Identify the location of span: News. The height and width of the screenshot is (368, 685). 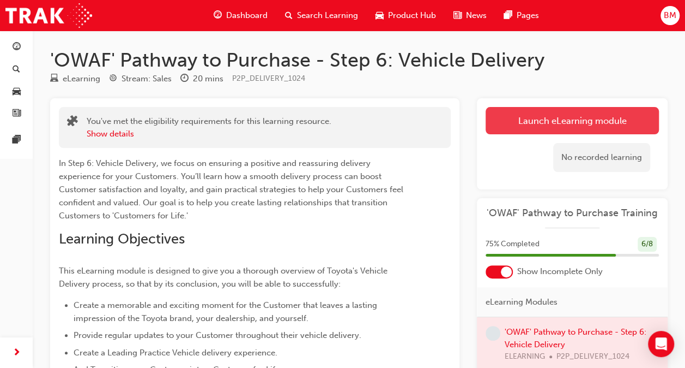
(477, 15).